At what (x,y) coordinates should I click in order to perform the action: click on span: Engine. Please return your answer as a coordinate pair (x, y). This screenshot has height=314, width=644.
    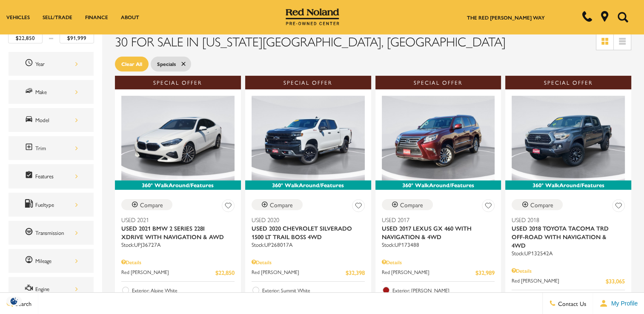
    Looking at the image, I should click on (30, 289).